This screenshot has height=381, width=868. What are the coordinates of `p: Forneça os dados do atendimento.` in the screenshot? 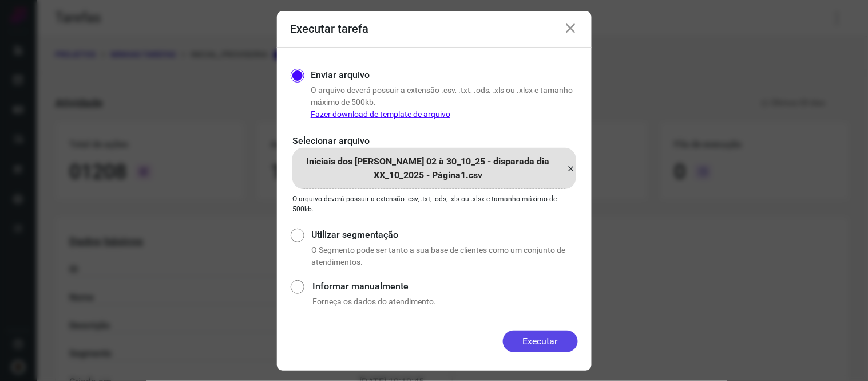 It's located at (444, 301).